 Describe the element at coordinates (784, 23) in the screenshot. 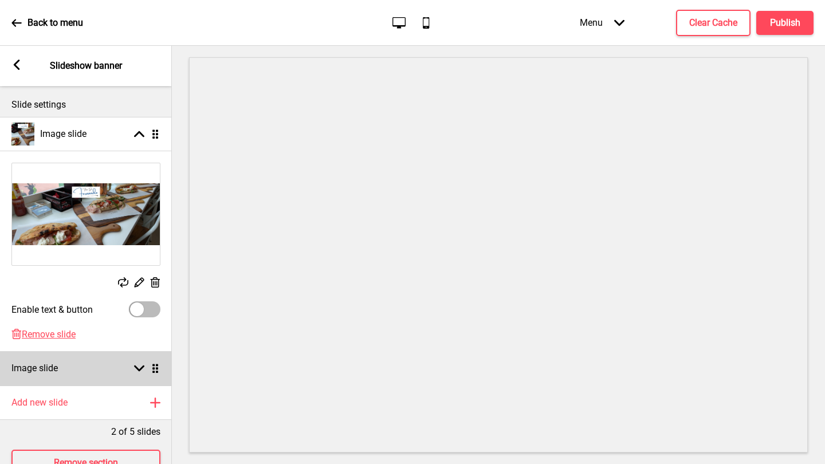

I see `button: Publish` at that location.